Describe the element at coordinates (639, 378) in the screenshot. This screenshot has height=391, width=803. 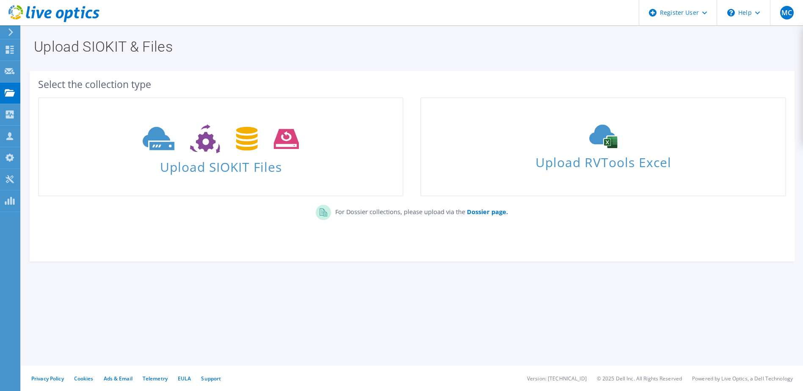
I see `li: © 2025 Dell Inc. All Rights Reserved` at that location.